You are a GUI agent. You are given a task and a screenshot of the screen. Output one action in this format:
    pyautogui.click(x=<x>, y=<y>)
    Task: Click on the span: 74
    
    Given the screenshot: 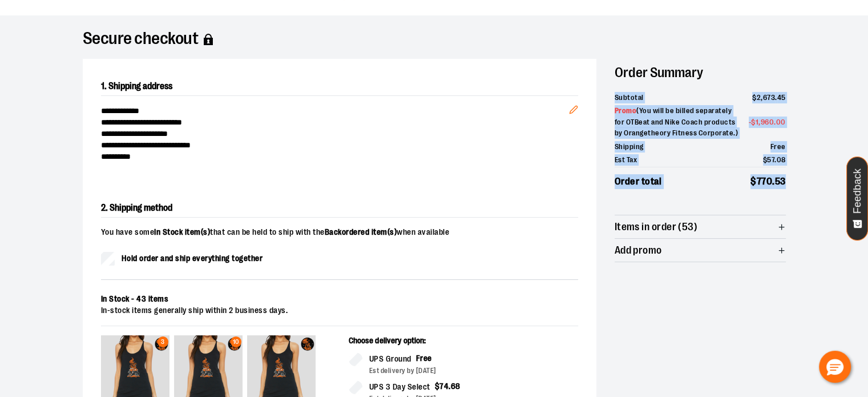 What is the action you would take?
    pyautogui.click(x=444, y=386)
    